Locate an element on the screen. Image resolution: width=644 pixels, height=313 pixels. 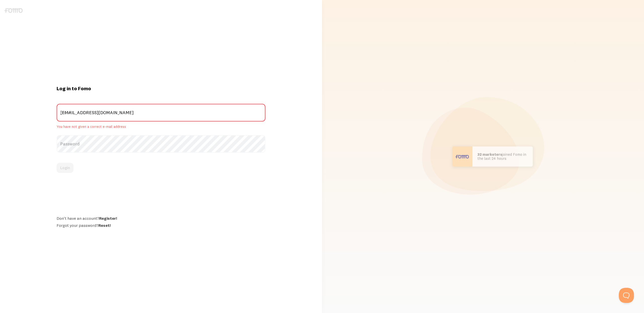
p: joined Fomo in the last 24 hours is located at coordinates (503, 156).